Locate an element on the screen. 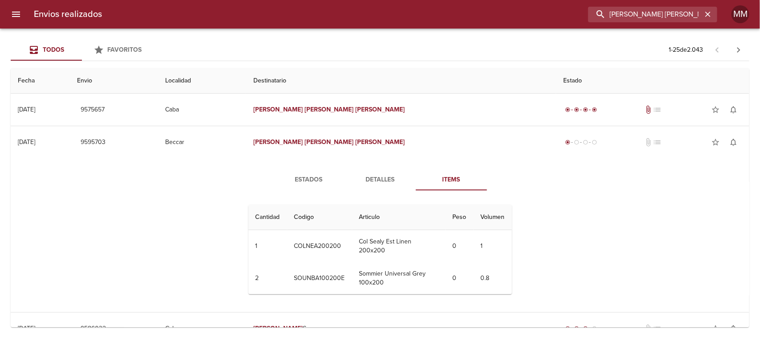 Image resolution: width=760 pixels, height=338 pixels. div: Entregado is located at coordinates (581, 110).